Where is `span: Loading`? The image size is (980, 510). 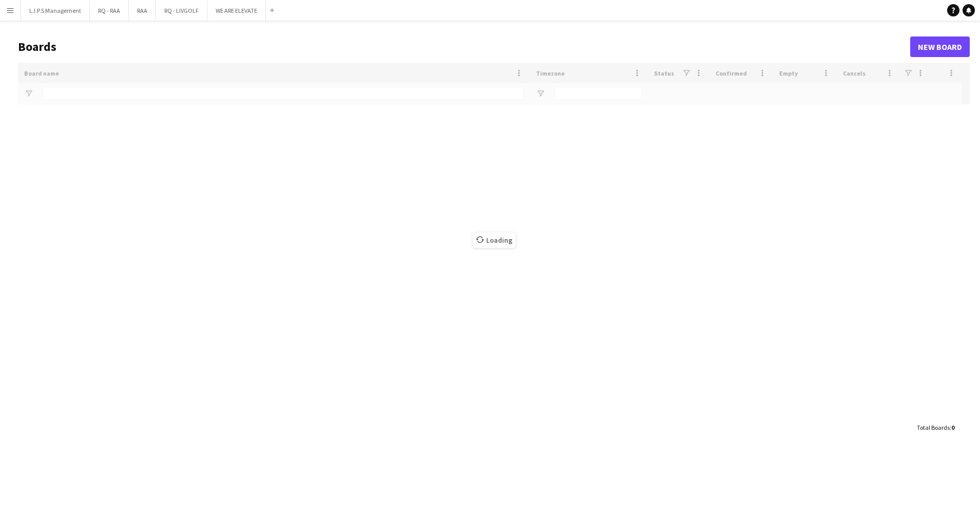 span: Loading is located at coordinates (494, 240).